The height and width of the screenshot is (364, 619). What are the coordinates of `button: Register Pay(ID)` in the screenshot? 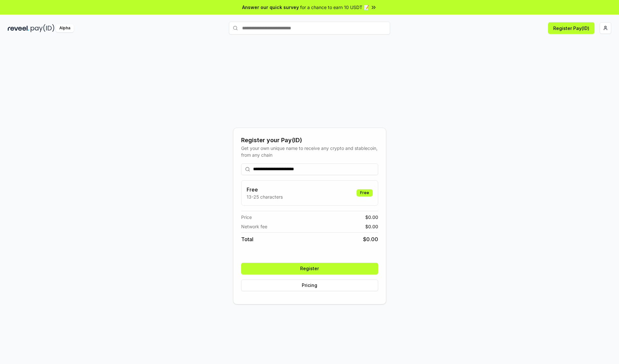 It's located at (571, 28).